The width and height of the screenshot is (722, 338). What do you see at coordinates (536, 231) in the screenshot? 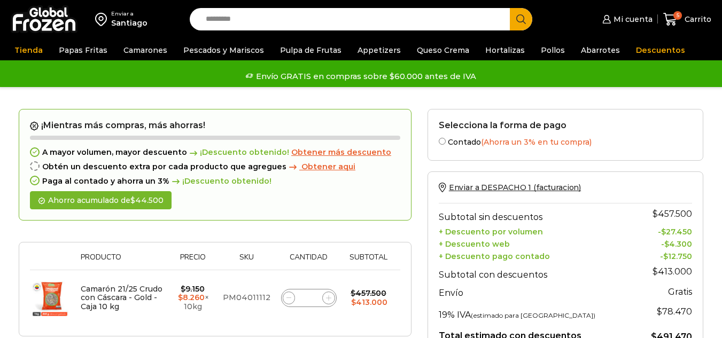
I see `th: + Descuento por volumen` at bounding box center [536, 231].